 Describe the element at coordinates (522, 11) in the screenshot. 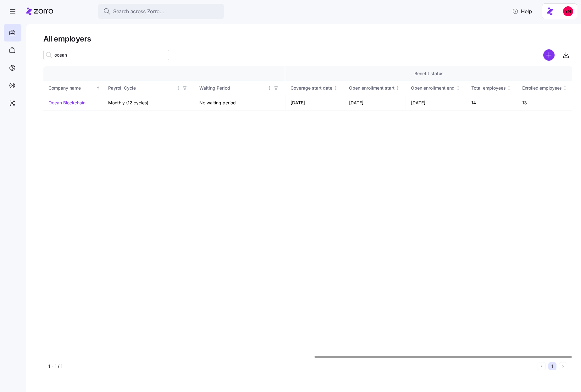

I see `button: Help` at that location.